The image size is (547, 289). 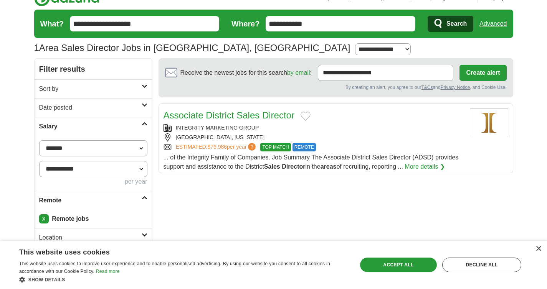 What do you see at coordinates (450, 24) in the screenshot?
I see `button: Search` at bounding box center [450, 24].